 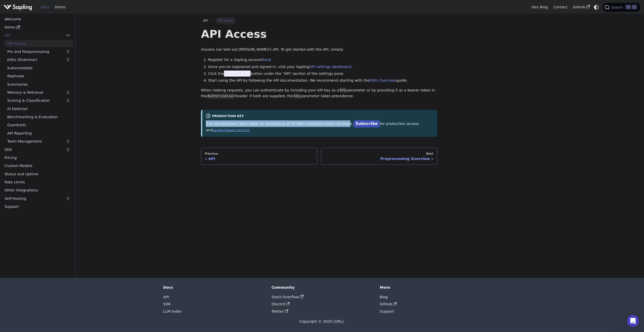 What do you see at coordinates (259, 153) in the screenshot?
I see `div: Previous` at bounding box center [259, 153].